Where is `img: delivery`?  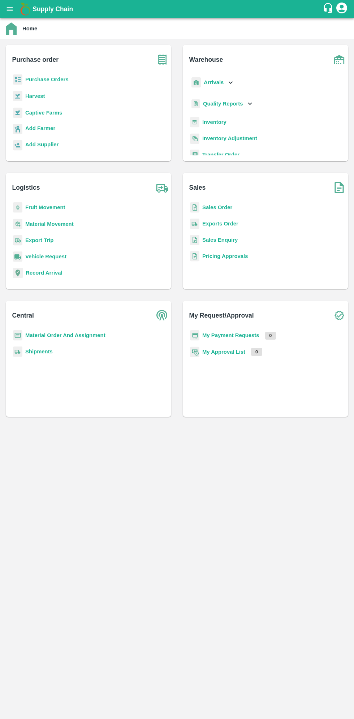
img: delivery is located at coordinates (18, 240).